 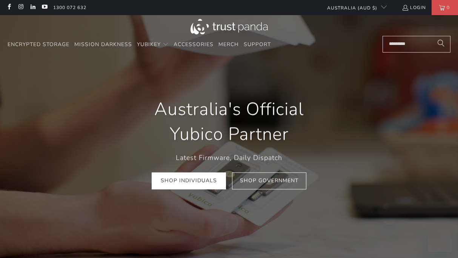 What do you see at coordinates (139, 45) in the screenshot?
I see `nav: Translation missing: en.navigation.header.main_nav` at bounding box center [139, 45].